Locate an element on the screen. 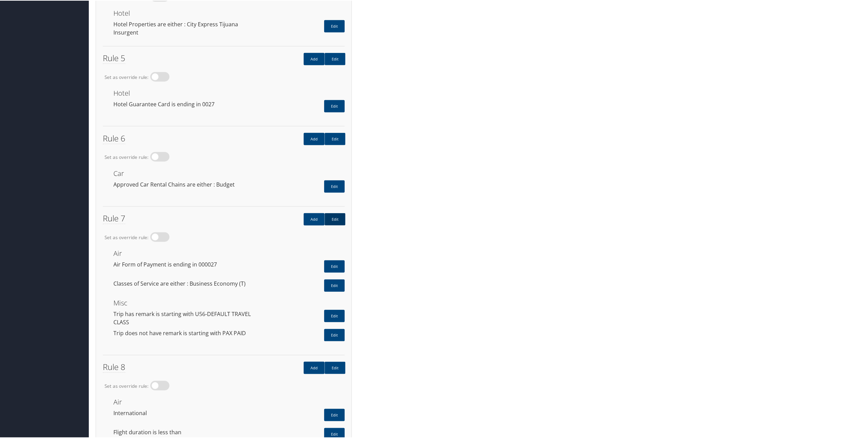 The height and width of the screenshot is (438, 868). div: Air Form of Payment is ending in 000027 is located at coordinates (189, 264).